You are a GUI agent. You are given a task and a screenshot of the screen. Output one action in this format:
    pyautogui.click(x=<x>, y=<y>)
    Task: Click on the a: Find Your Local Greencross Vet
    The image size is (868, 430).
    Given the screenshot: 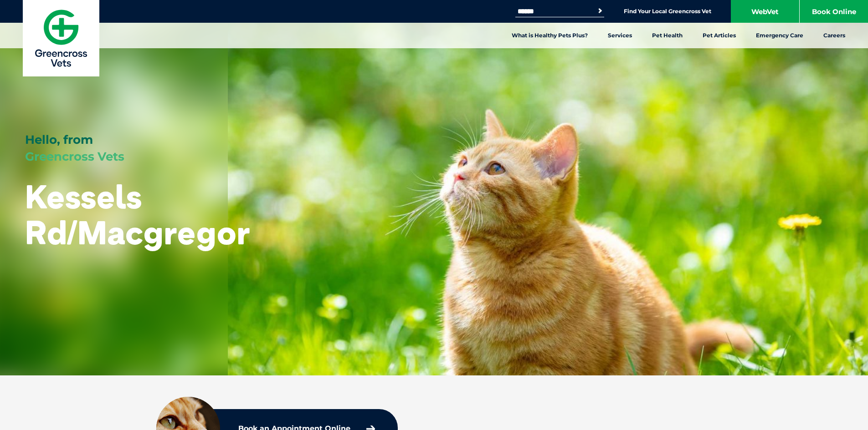 What is the action you would take?
    pyautogui.click(x=667, y=12)
    